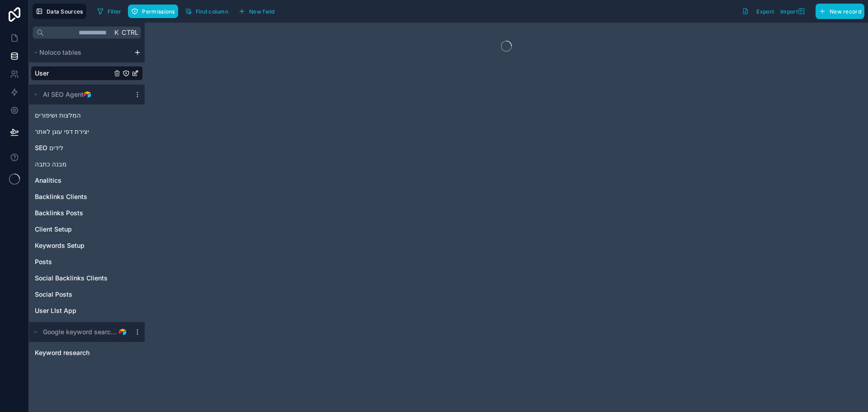 The image size is (868, 412). What do you see at coordinates (87, 294) in the screenshot?
I see `div: Social Posts` at bounding box center [87, 294].